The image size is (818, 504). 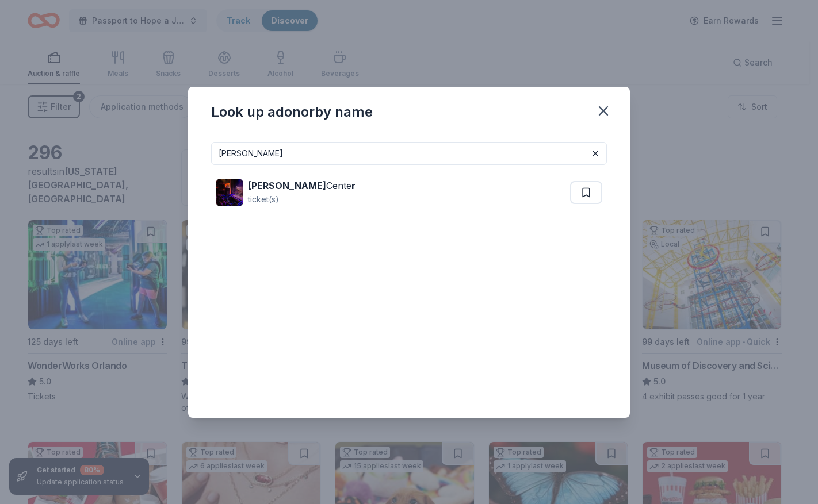 I want to click on img: Image for Dr. Phillips Center, so click(x=230, y=193).